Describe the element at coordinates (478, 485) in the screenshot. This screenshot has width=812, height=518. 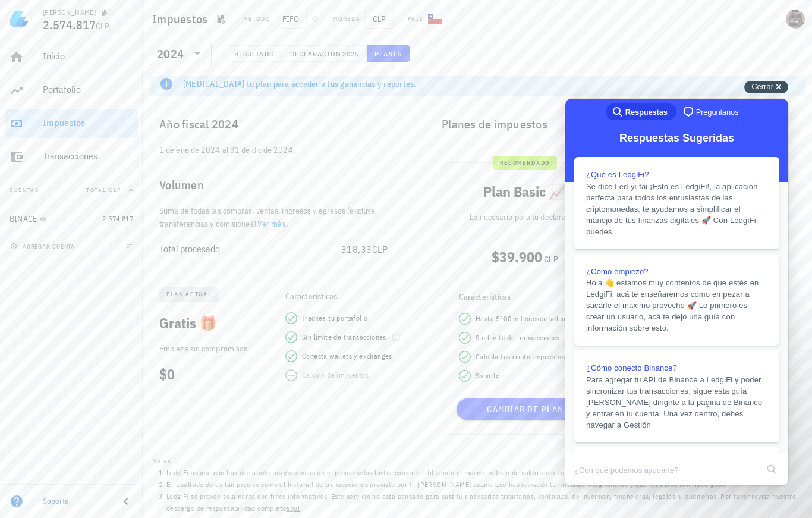
I see `footer: Notas:` at that location.